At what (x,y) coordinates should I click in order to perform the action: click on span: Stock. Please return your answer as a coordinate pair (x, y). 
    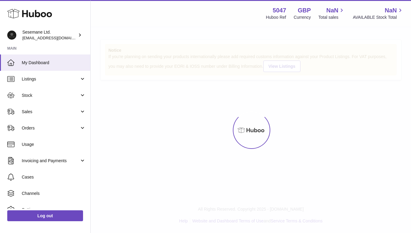
    Looking at the image, I should click on (50, 95).